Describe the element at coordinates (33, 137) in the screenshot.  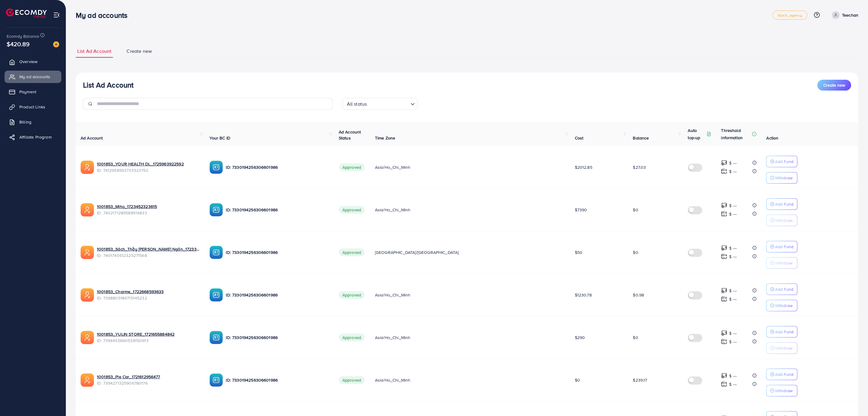
I see `a: Affiliate Program` at that location.